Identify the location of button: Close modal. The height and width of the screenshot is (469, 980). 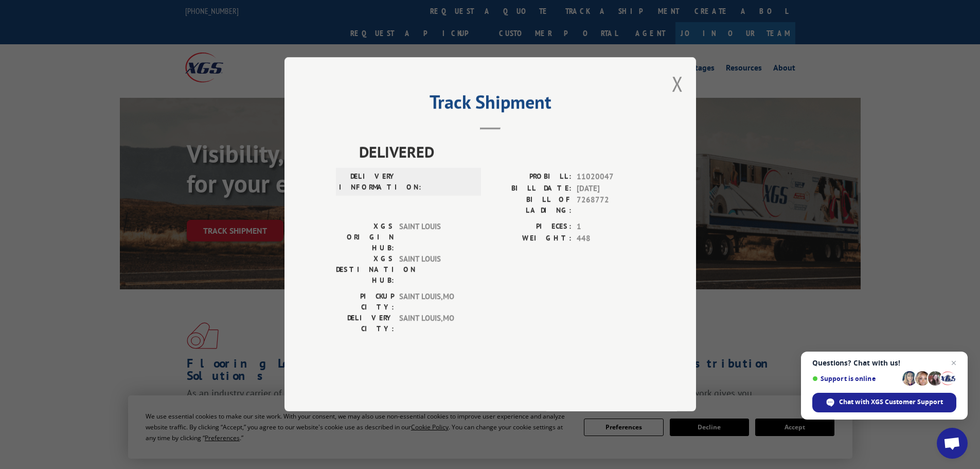
(678, 83).